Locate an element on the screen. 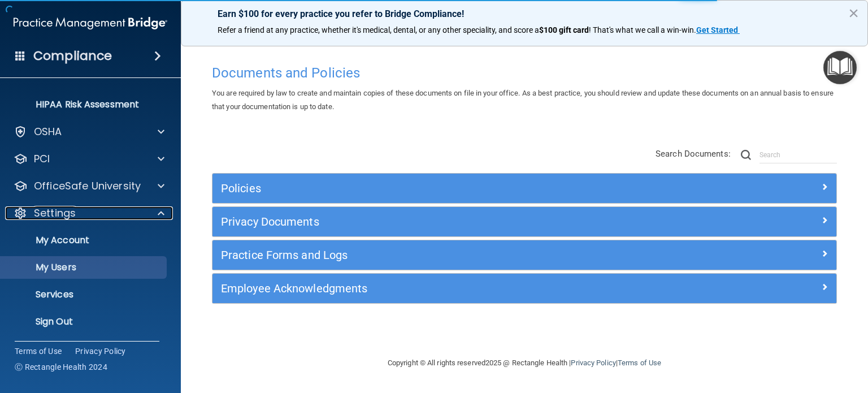  span: Search Documents: is located at coordinates (693, 154).